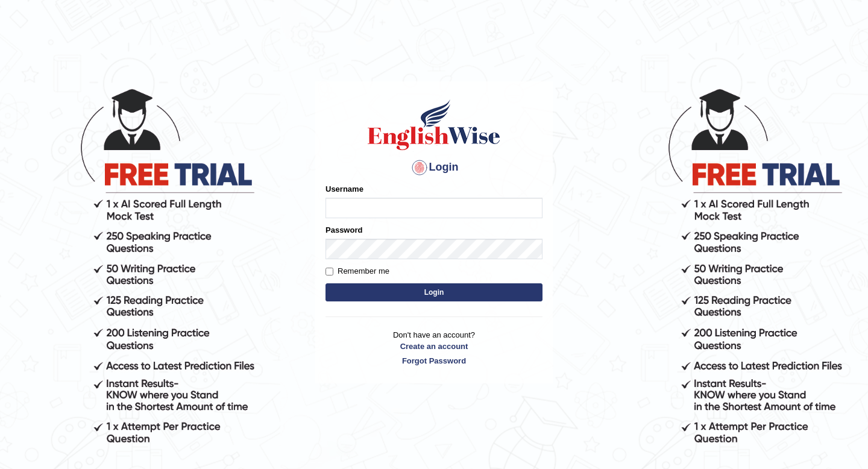  What do you see at coordinates (434, 348) in the screenshot?
I see `p: Don't have an account?` at bounding box center [434, 348].